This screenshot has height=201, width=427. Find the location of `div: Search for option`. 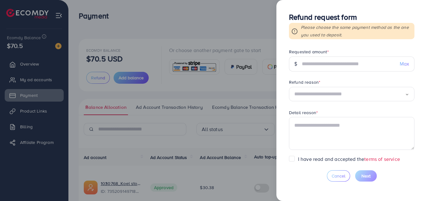

div: Search for option is located at coordinates (352, 94).